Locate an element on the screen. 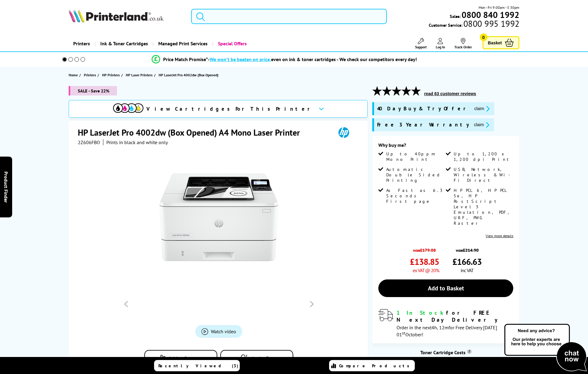 This screenshot has height=374, width=588. img: HP is located at coordinates (344, 133).